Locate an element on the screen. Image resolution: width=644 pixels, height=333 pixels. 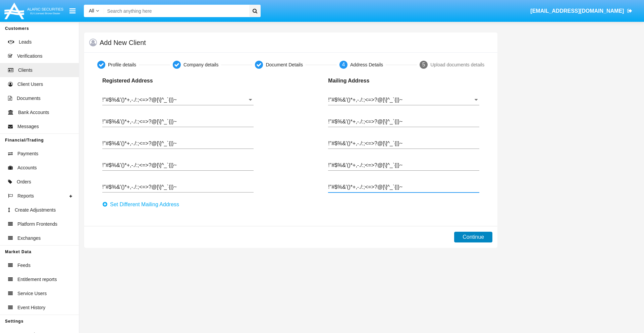
input: Search is located at coordinates (176, 11).